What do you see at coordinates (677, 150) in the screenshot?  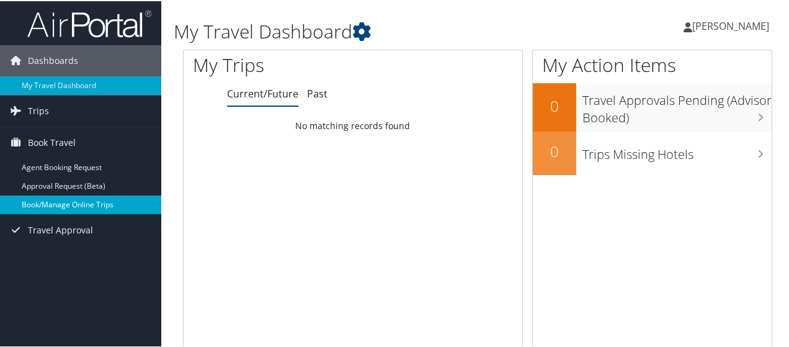 I see `h3: Trips Missing Hotels` at bounding box center [677, 150].